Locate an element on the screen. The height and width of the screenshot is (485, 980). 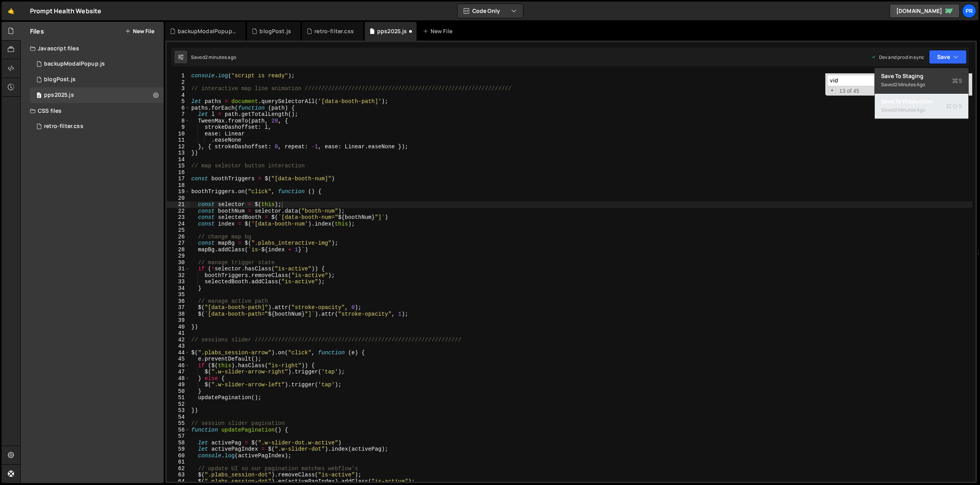
div: 53 is located at coordinates (178, 410).